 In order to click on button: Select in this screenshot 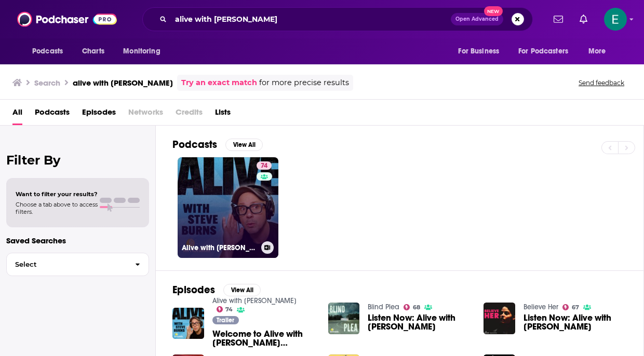, I will do `click(77, 264)`.